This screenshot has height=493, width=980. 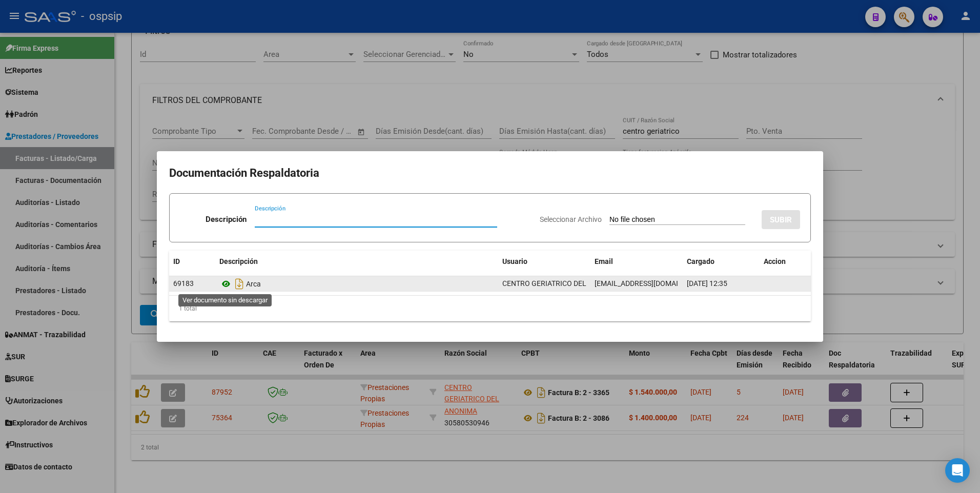 I want to click on datatable-header-cell: ID, so click(x=192, y=261).